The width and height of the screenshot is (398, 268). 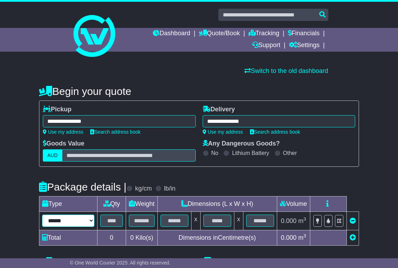 I want to click on h4: Package details |, so click(x=83, y=186).